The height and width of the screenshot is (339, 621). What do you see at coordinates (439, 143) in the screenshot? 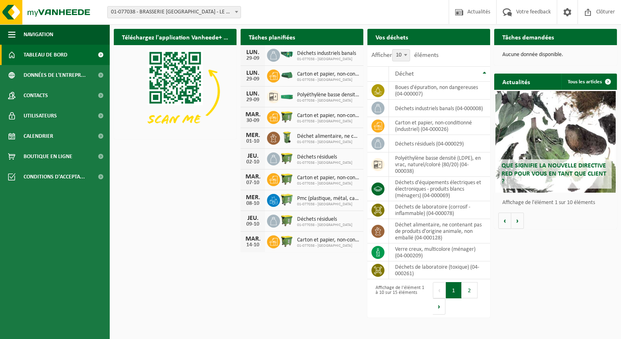
I see `td: déchets résiduels (04-000029)` at bounding box center [439, 143].